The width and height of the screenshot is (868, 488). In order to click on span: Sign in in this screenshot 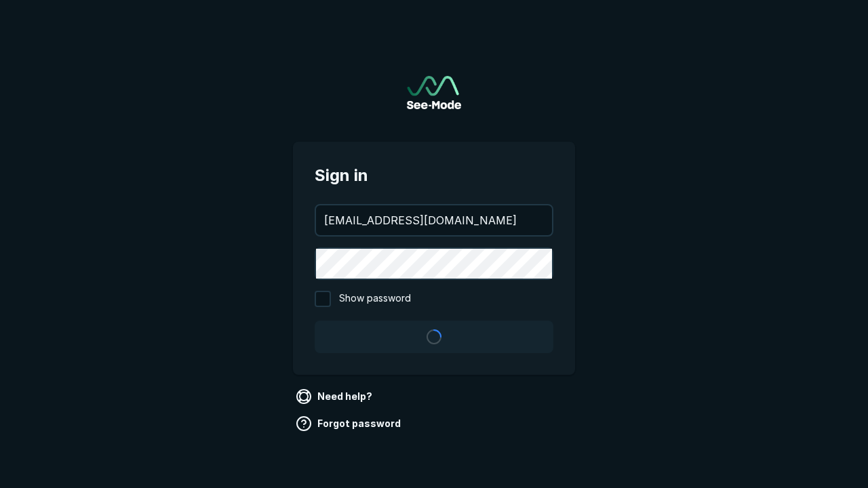, I will do `click(434, 175)`.